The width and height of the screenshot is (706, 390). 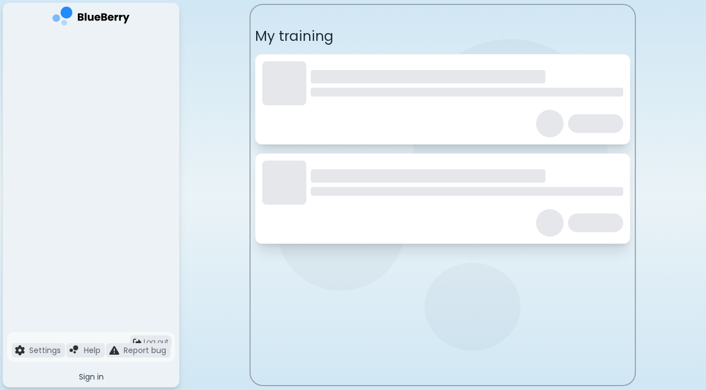 I want to click on img: logout, so click(x=137, y=342).